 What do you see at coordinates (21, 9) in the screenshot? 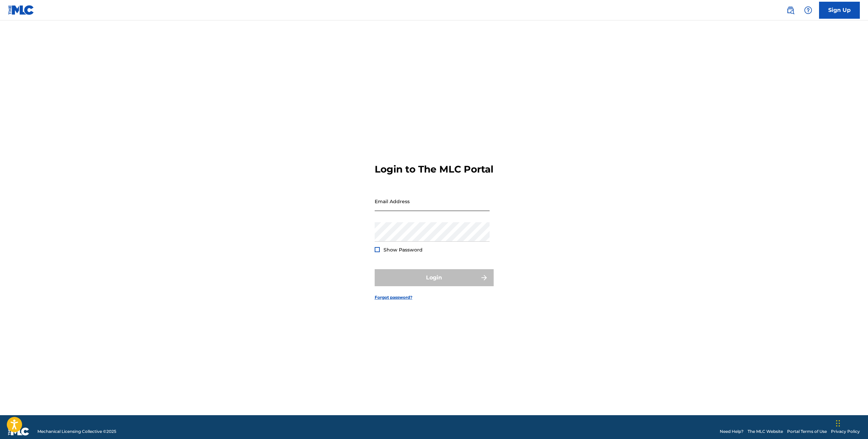
I see `img: MLC Logo` at bounding box center [21, 9].